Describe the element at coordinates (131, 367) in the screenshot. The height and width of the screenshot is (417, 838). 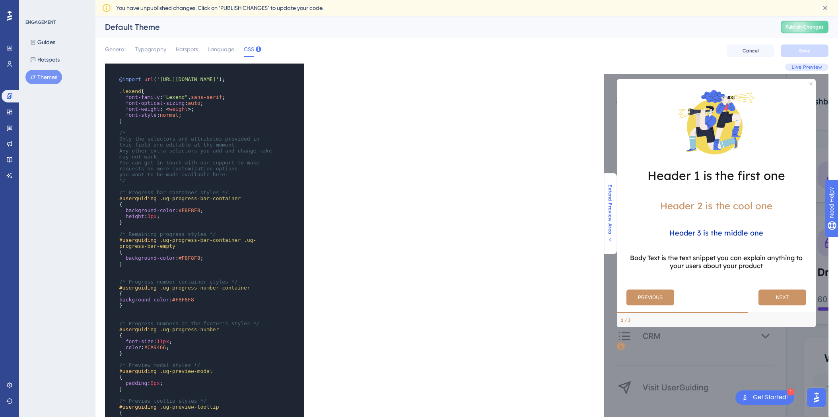
I see `b: Tooltip.` at that location.